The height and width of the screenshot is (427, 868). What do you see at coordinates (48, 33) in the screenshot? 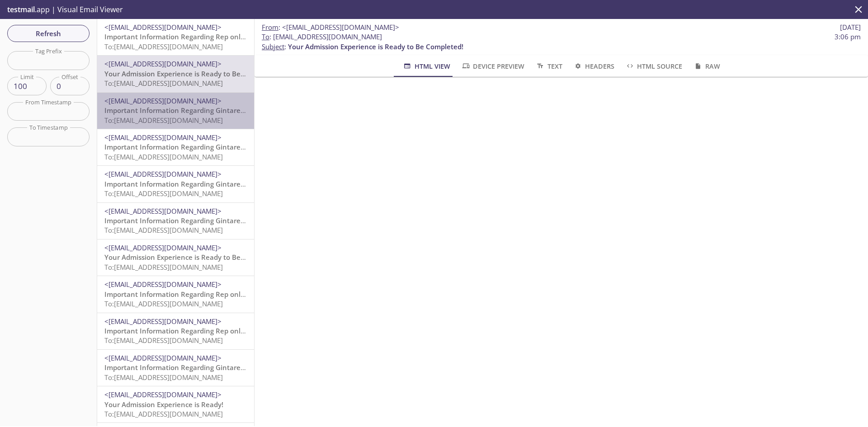
I see `span: Refresh` at bounding box center [48, 33].